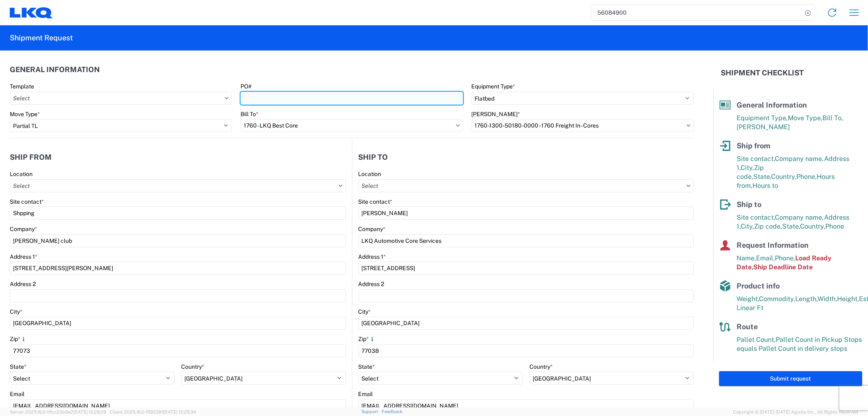 This screenshot has width=868, height=416. What do you see at coordinates (763, 73) in the screenshot?
I see `h2: Shipment Checklist` at bounding box center [763, 73].